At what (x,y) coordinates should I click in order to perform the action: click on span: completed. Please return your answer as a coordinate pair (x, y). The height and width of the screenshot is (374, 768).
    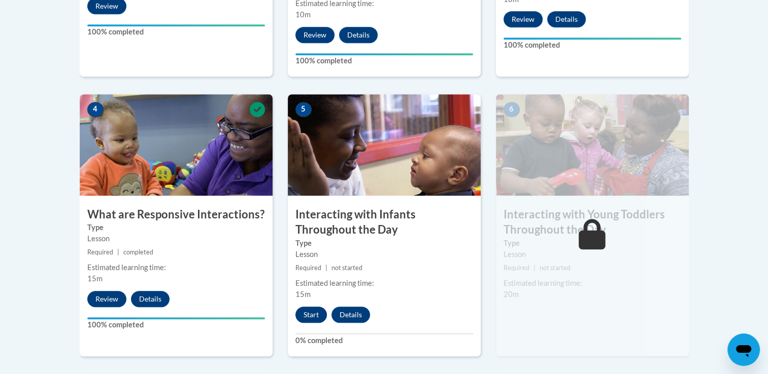
    Looking at the image, I should click on (138, 252).